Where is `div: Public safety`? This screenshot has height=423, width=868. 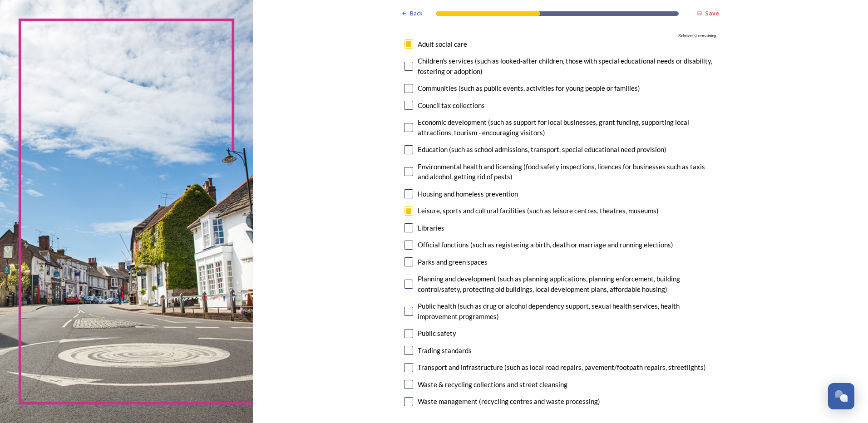 div: Public safety is located at coordinates (437, 334).